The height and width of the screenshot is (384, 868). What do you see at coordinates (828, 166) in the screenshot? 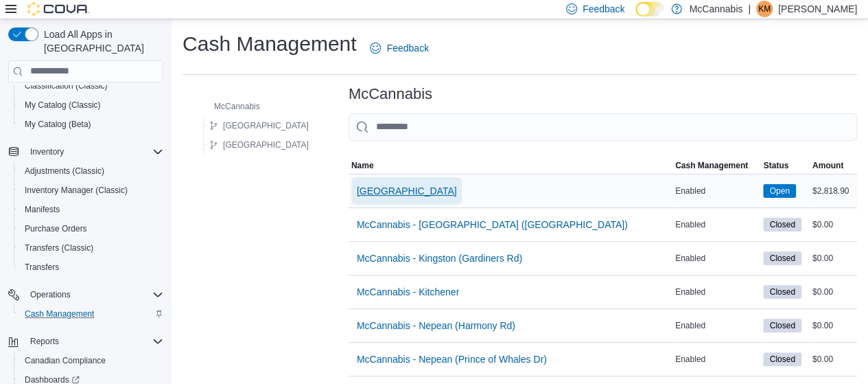
I see `span: Amount` at bounding box center [828, 166].